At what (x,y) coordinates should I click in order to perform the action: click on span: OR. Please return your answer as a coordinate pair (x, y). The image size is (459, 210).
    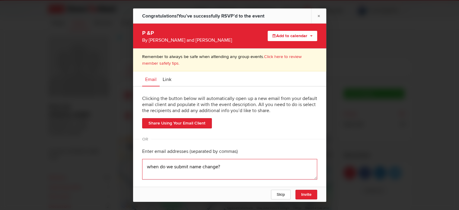
    Looking at the image, I should click on (145, 139).